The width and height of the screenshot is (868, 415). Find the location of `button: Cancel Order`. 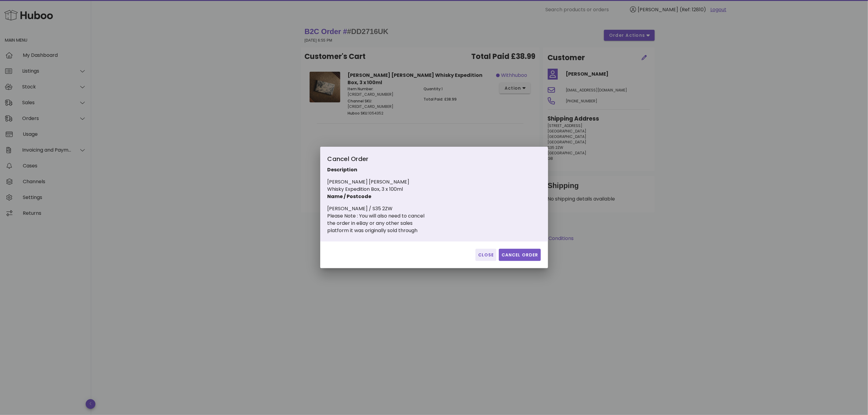

button: Cancel Order is located at coordinates (520, 255).